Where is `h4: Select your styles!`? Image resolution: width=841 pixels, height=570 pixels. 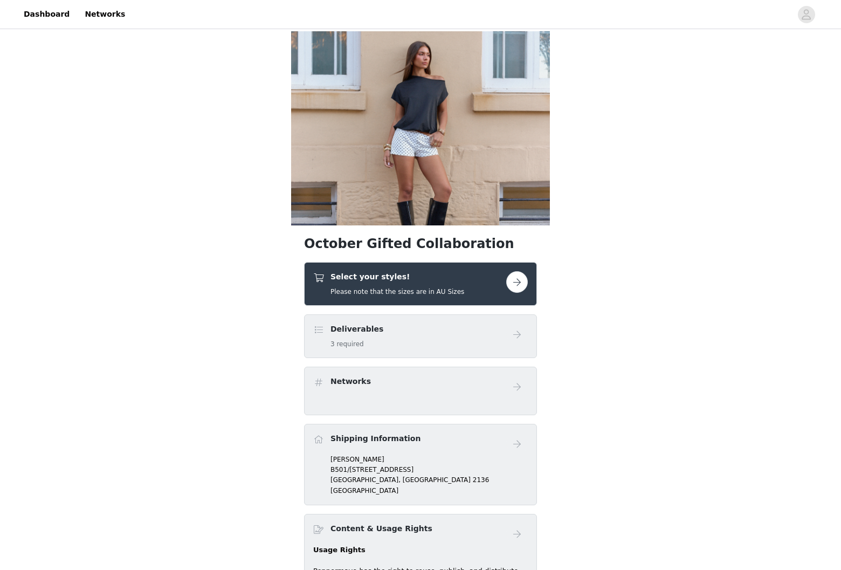
h4: Select your styles! is located at coordinates (397, 277).